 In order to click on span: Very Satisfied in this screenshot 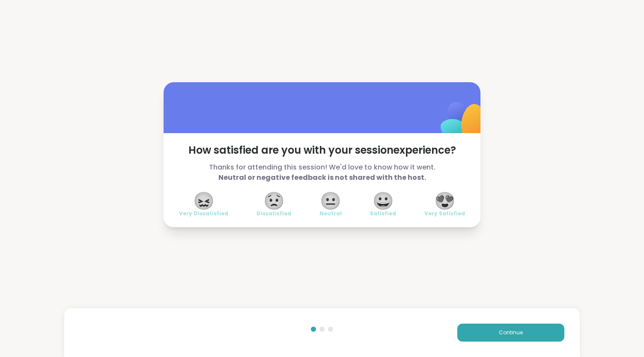, I will do `click(444, 214)`.